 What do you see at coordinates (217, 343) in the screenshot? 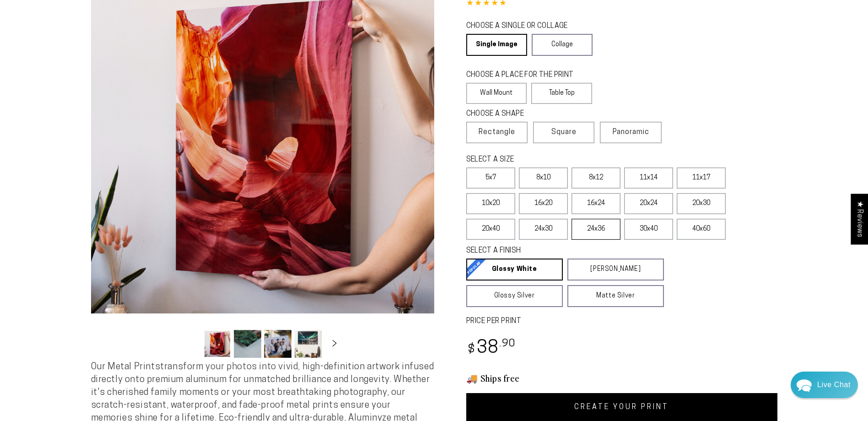
I see `button: Load image 1 in gallery view` at bounding box center [217, 343].